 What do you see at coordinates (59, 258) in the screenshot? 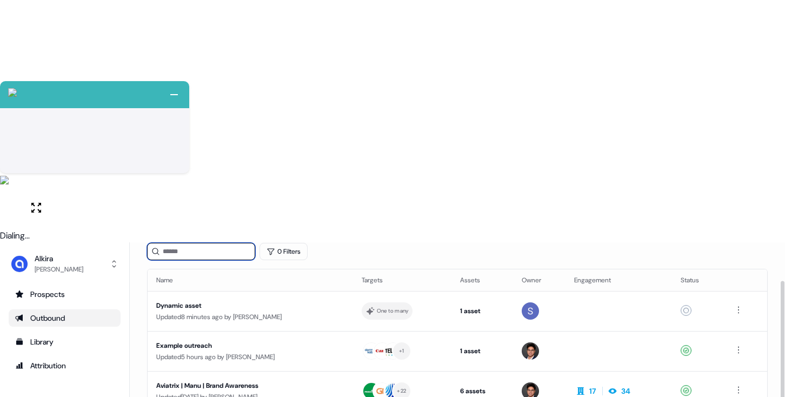
I see `div: Alkira` at bounding box center [59, 258].